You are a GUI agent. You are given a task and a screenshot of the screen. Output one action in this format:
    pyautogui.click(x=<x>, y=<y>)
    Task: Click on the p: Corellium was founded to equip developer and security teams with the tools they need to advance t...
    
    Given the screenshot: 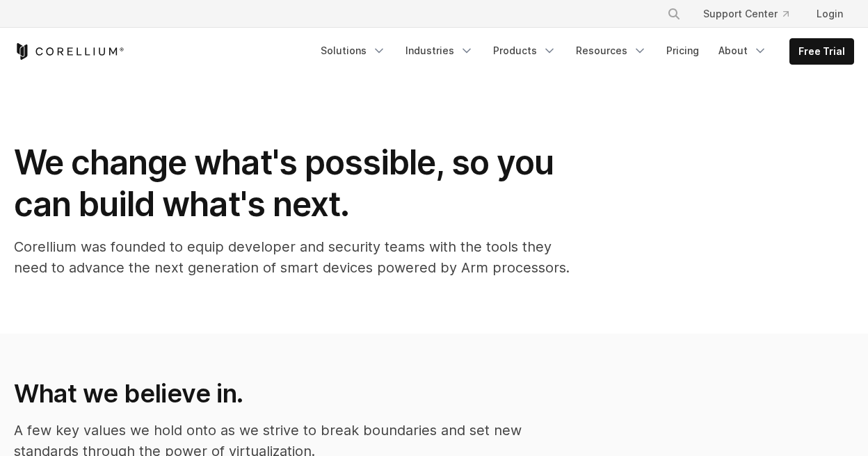 What is the action you would take?
    pyautogui.click(x=292, y=257)
    